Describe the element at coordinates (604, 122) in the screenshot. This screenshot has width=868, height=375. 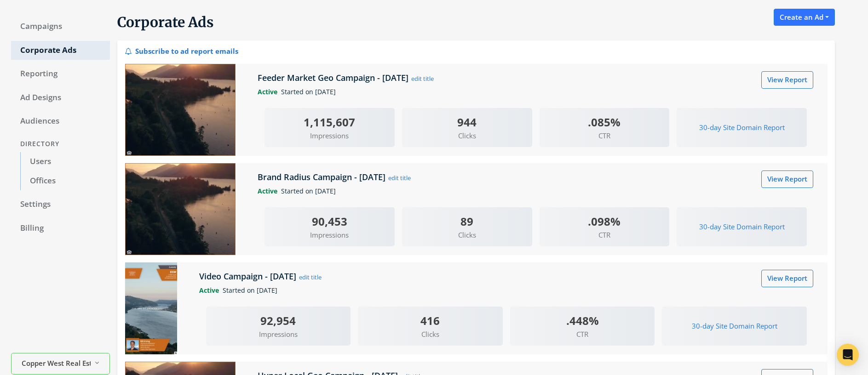
I see `div: .085%` at that location.